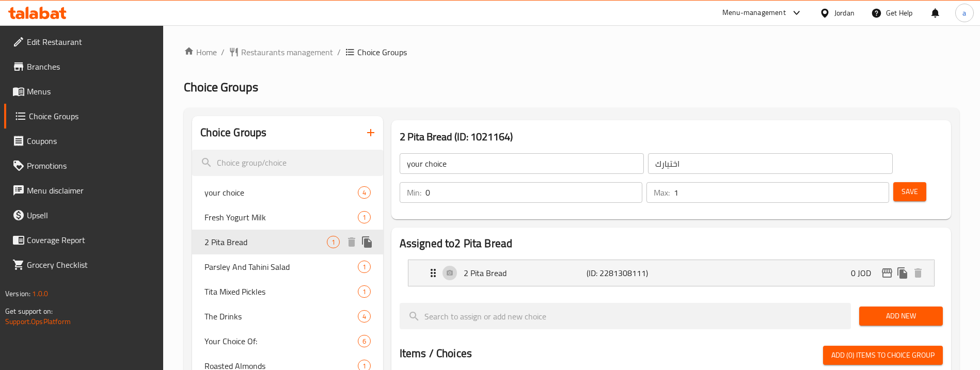 The image size is (980, 370). I want to click on div: Expand, so click(671, 273).